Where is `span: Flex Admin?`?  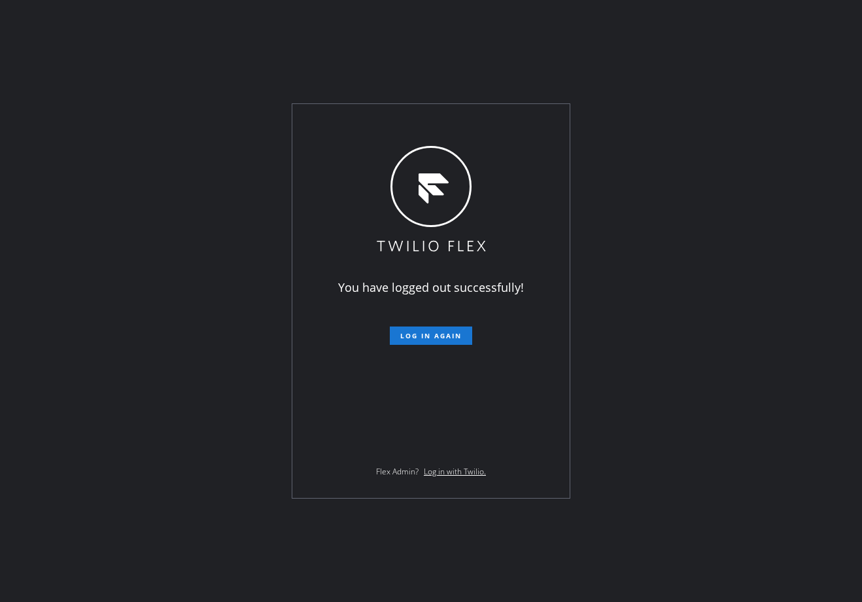 span: Flex Admin? is located at coordinates (397, 471).